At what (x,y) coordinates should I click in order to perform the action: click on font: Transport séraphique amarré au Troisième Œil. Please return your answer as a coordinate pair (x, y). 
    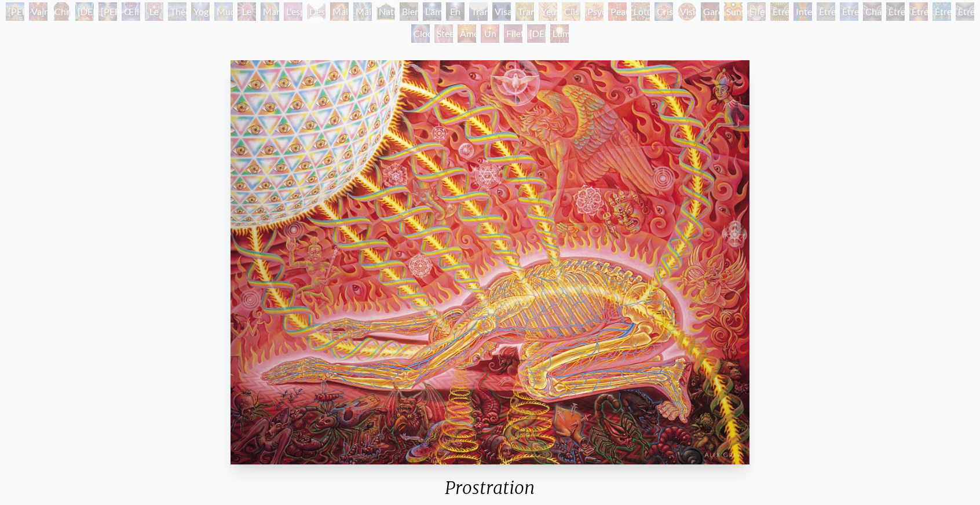
    Looking at the image, I should click on (540, 46).